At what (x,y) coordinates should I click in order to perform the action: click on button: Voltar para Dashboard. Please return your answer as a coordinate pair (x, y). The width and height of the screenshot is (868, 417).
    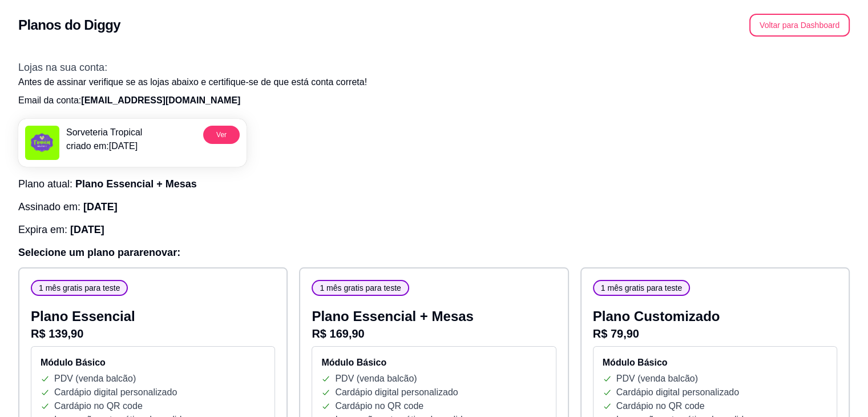
    Looking at the image, I should click on (799, 25).